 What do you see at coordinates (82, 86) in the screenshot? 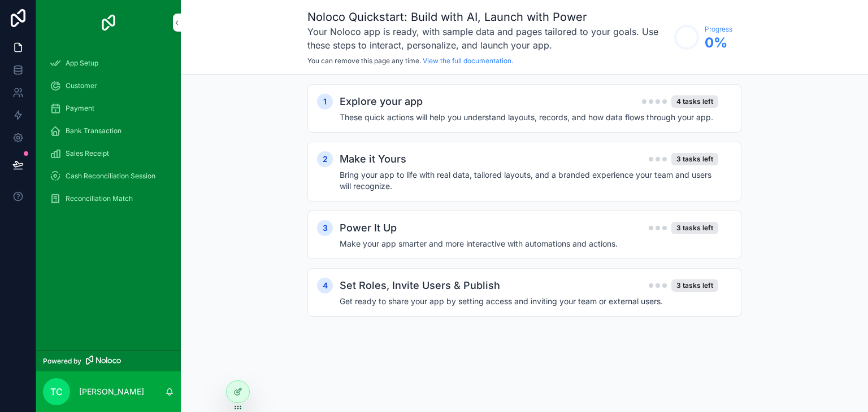
I see `span: Customer` at bounding box center [82, 86].